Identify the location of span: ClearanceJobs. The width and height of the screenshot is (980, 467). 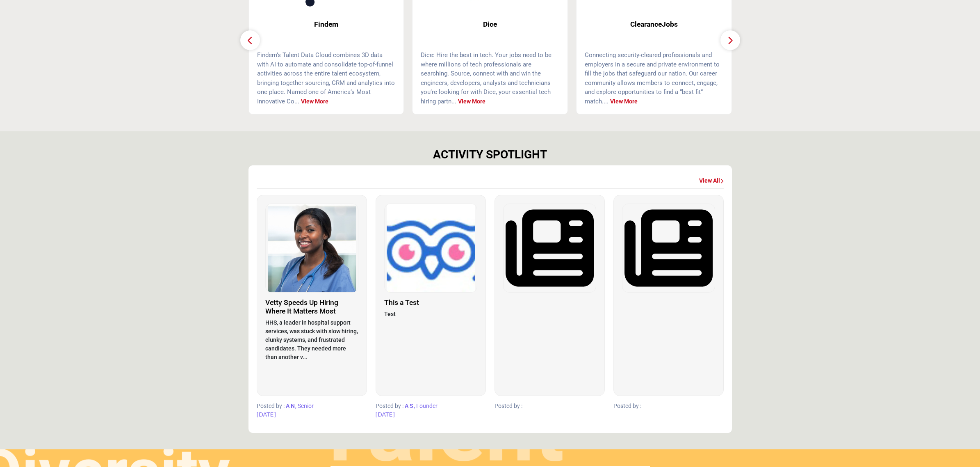
(654, 24).